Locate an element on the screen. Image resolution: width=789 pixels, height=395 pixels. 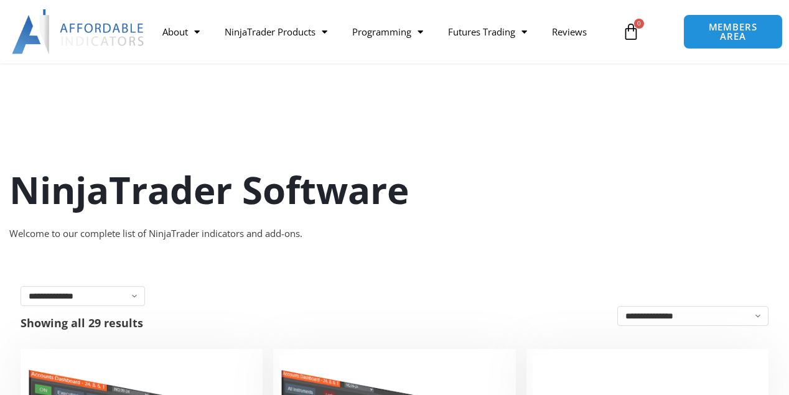
select: Shop order is located at coordinates (692, 316).